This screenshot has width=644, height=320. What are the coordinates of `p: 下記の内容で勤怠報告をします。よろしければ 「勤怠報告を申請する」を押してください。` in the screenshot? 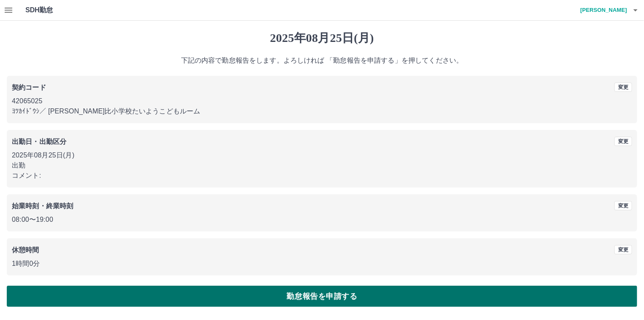 It's located at (322, 61).